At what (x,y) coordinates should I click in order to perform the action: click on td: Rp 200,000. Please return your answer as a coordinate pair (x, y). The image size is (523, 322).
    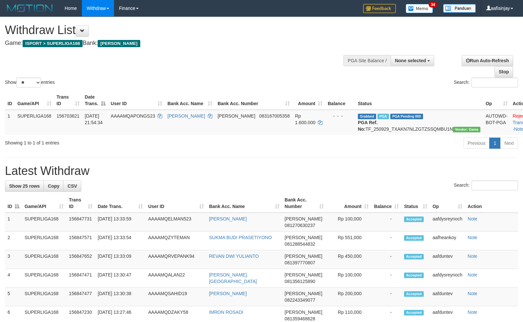
    Looking at the image, I should click on (349, 297).